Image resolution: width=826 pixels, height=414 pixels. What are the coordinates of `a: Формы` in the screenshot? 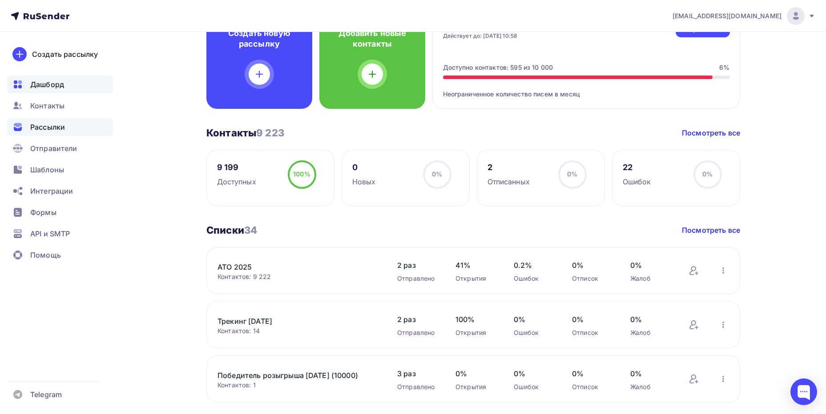 It's located at (60, 212).